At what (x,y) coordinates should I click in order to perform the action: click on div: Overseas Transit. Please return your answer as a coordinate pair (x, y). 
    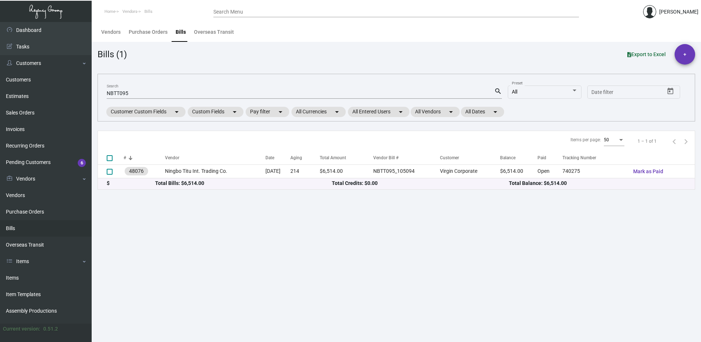
    Looking at the image, I should click on (214, 32).